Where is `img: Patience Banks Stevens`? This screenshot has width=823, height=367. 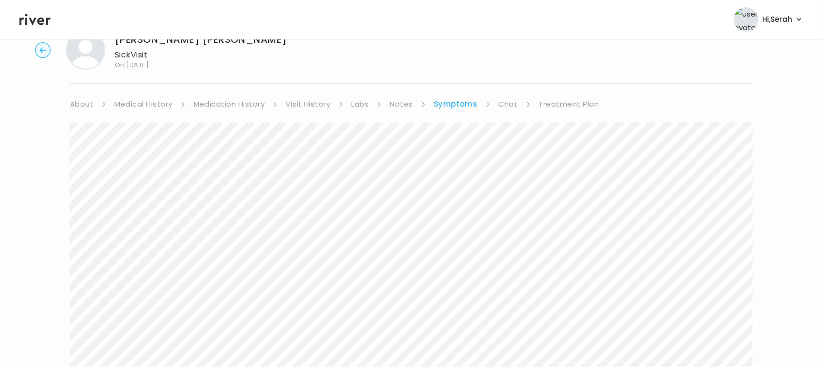 img: Patience Banks Stevens is located at coordinates (86, 50).